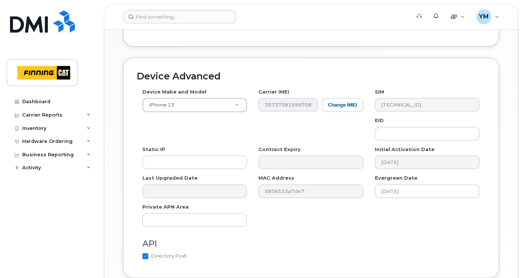  I want to click on label: Device Make and Model, so click(174, 92).